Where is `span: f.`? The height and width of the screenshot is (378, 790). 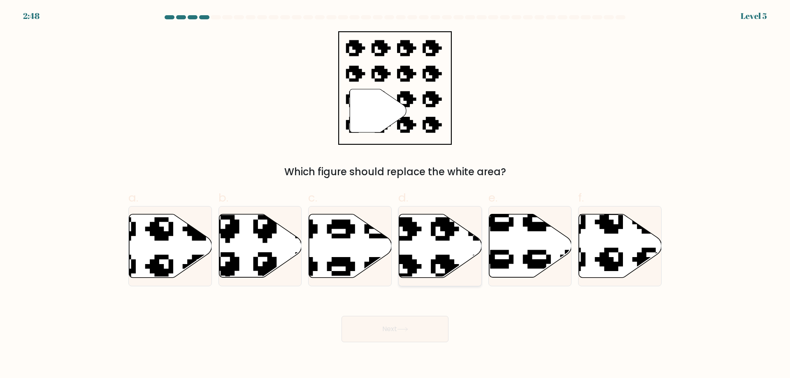 span: f. is located at coordinates (581, 197).